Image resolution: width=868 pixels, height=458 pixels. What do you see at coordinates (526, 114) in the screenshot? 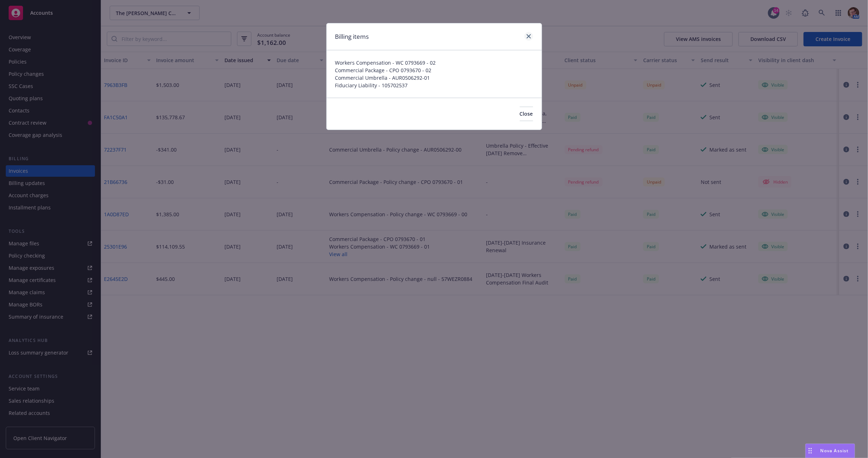
I see `span: Close` at bounding box center [526, 114].